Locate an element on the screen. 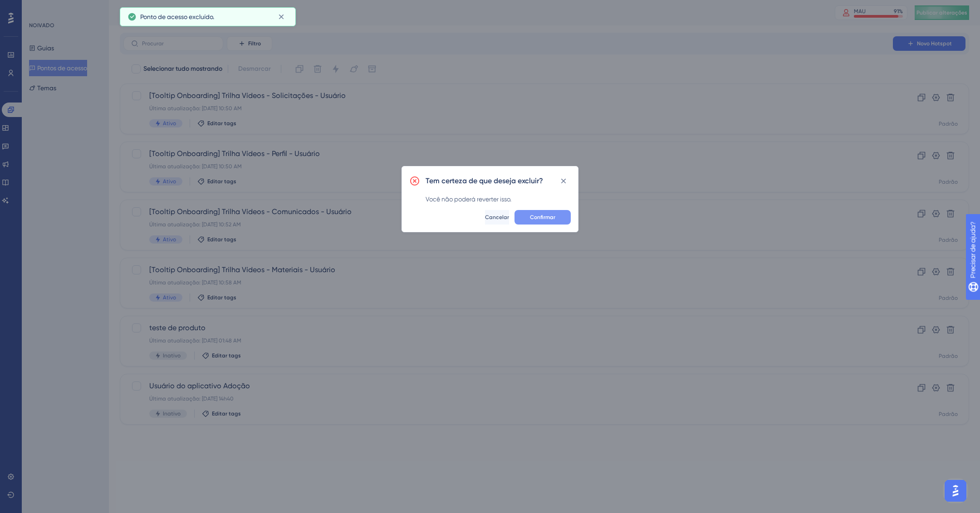  font: Ponto de acesso excluído. is located at coordinates (177, 17).